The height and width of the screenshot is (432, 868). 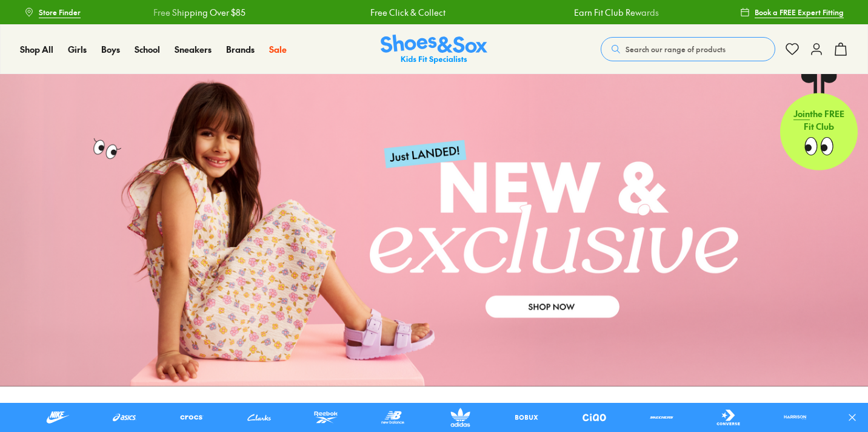 I want to click on a: Sneakers, so click(x=193, y=49).